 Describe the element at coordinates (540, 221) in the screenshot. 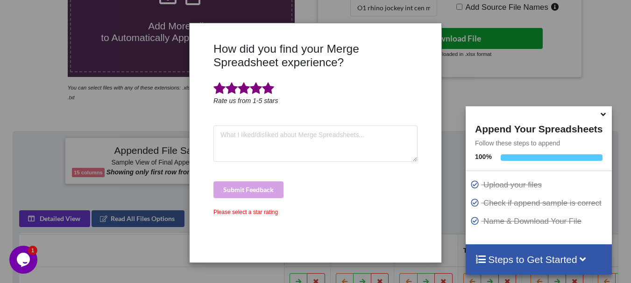

I see `p: Name & Download Your File` at that location.